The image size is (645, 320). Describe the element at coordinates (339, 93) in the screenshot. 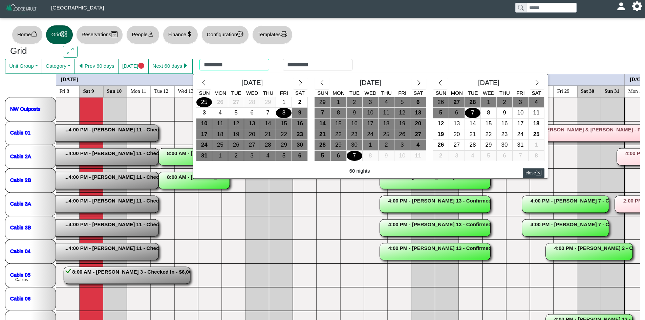

I see `span: Mon` at that location.